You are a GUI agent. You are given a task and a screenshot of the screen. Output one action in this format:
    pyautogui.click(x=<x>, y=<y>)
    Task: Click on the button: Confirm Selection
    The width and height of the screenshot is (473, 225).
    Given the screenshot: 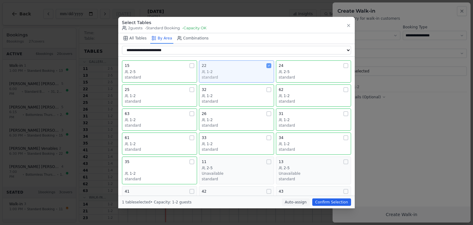 What is the action you would take?
    pyautogui.click(x=332, y=202)
    